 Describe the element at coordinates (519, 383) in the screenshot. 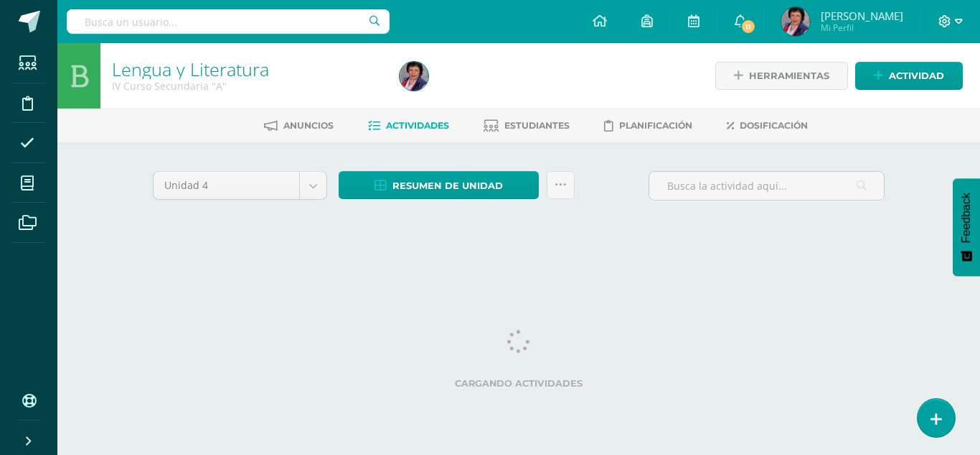

I see `label: Cargando actividades` at that location.